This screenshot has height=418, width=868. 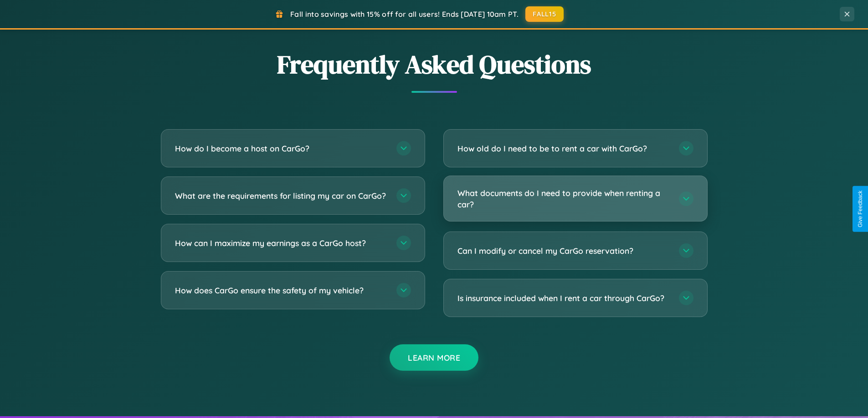 I want to click on h3: How do I become a host on CarGo?, so click(x=281, y=148).